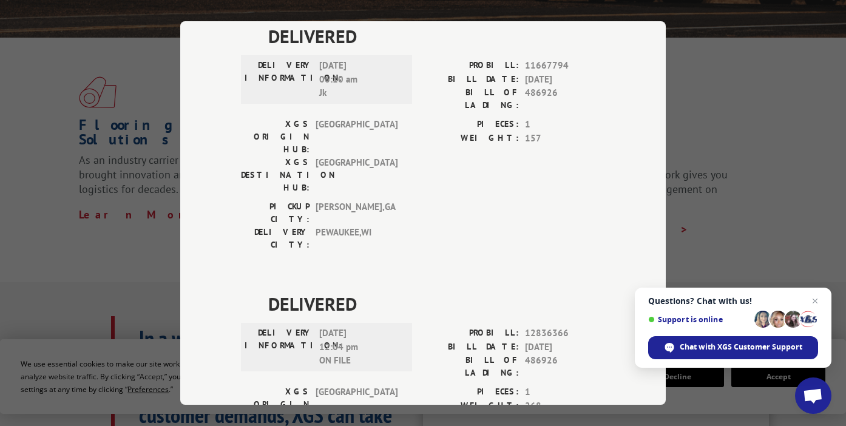  Describe the element at coordinates (565, 138) in the screenshot. I see `span: 157` at that location.